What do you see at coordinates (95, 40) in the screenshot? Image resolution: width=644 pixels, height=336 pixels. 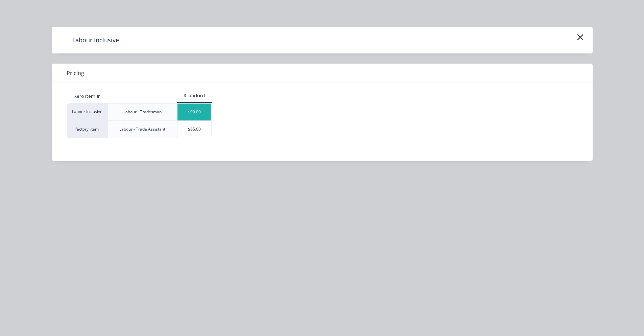 I see `h4: Labour Inclusive` at bounding box center [95, 40].